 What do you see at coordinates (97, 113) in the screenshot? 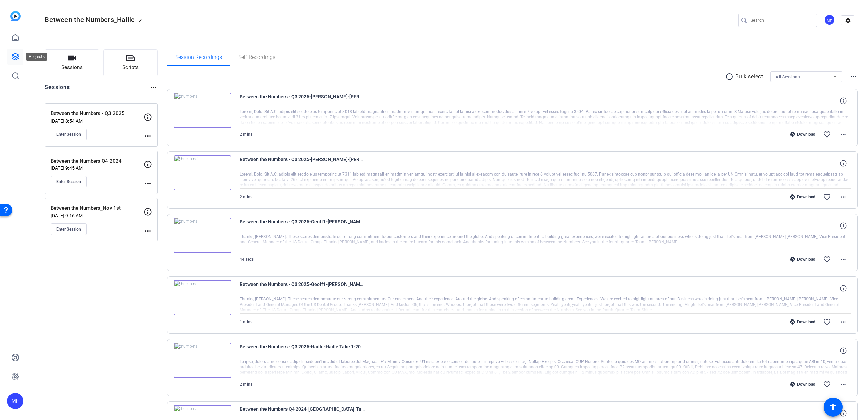
I see `p: Between the Numbers - Q3 2025` at bounding box center [97, 113].